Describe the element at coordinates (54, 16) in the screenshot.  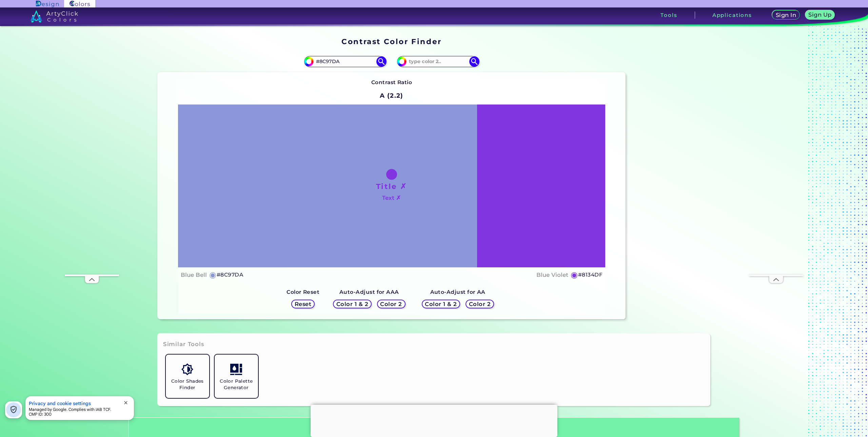
I see `img: logo_artyclick_colors_white.svg` at that location.